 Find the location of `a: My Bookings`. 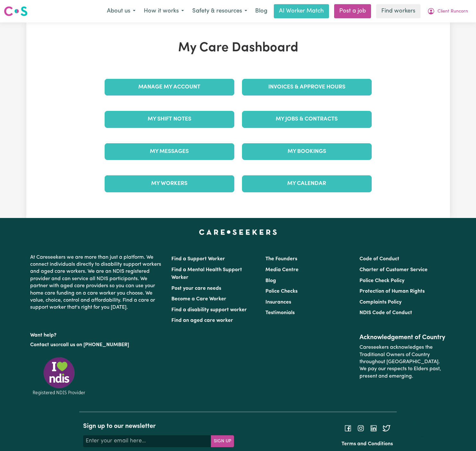

a: My Bookings is located at coordinates (307, 152).